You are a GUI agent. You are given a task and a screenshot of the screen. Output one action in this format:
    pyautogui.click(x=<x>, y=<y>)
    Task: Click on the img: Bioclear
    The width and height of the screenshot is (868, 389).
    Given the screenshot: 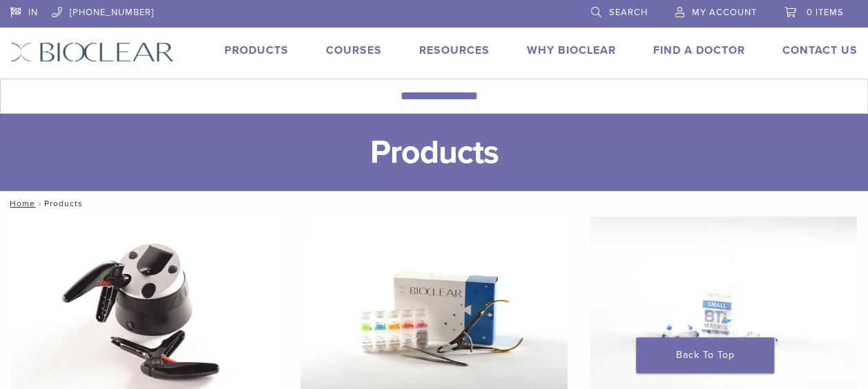 What is the action you would take?
    pyautogui.click(x=91, y=52)
    